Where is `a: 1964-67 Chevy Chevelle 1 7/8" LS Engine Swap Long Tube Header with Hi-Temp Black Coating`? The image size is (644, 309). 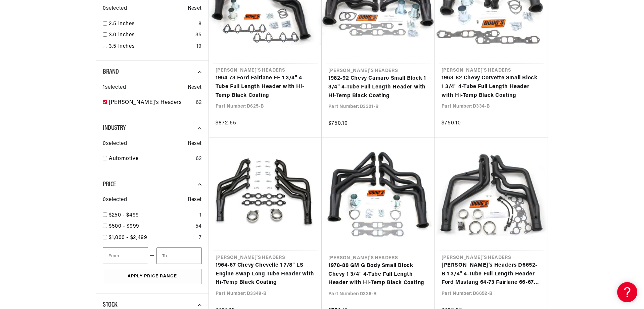
a: 1964-67 Chevy Chevelle 1 7/8" LS Engine Swap Long Tube Header with Hi-Temp Black Coating is located at coordinates (265, 274).